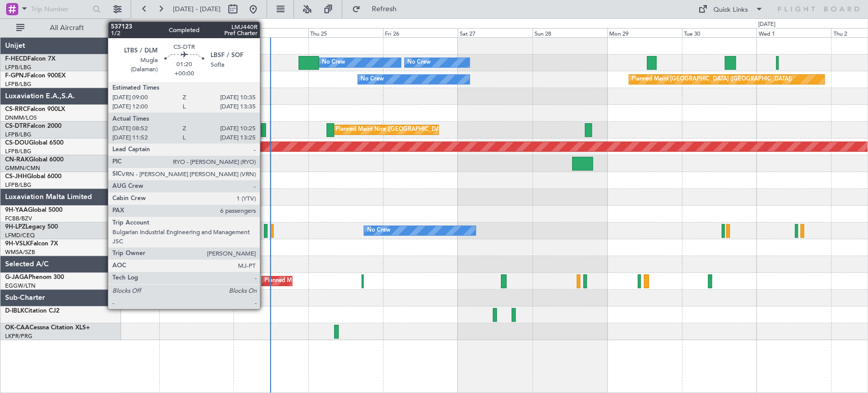  What do you see at coordinates (420, 33) in the screenshot?
I see `div: Fri 26` at bounding box center [420, 33].